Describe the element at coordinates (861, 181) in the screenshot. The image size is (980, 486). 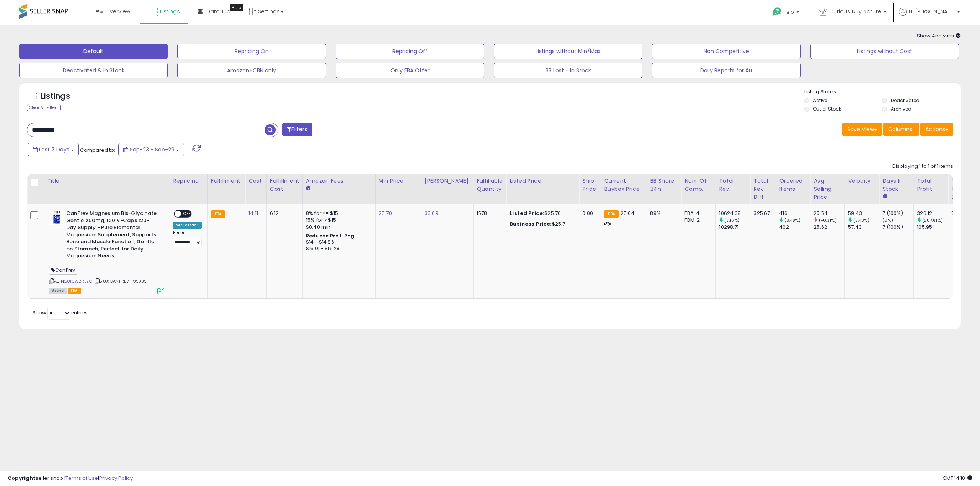
I see `div: Velocity` at that location.